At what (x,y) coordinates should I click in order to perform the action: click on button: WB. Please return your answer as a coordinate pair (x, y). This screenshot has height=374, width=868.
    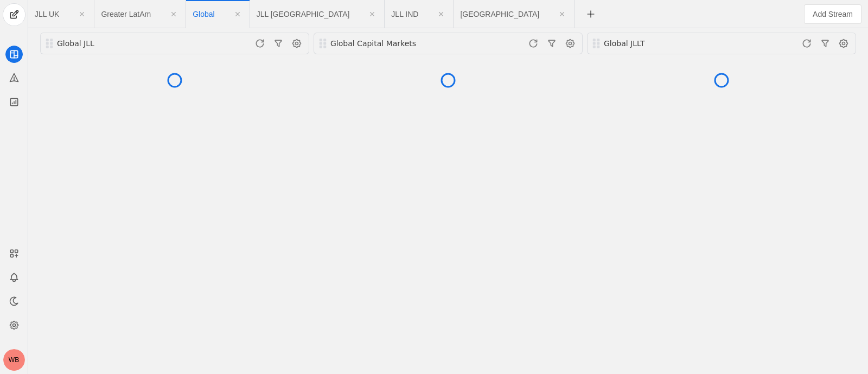
    Looking at the image, I should click on (14, 360).